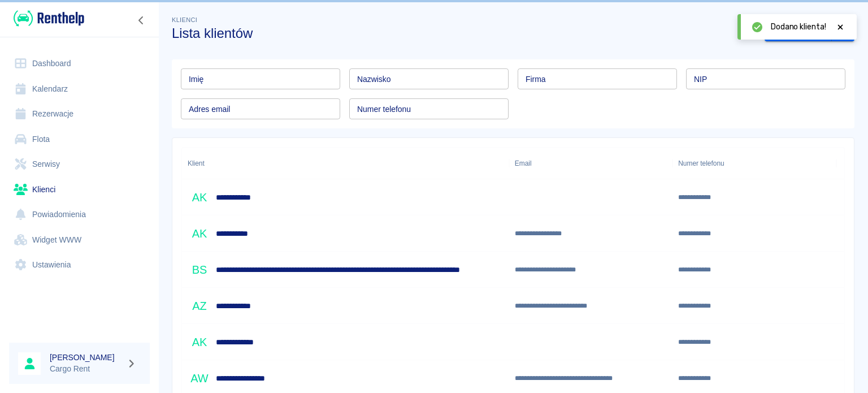 The image size is (868, 393). What do you see at coordinates (79, 89) in the screenshot?
I see `a: Kalendarz` at bounding box center [79, 89].